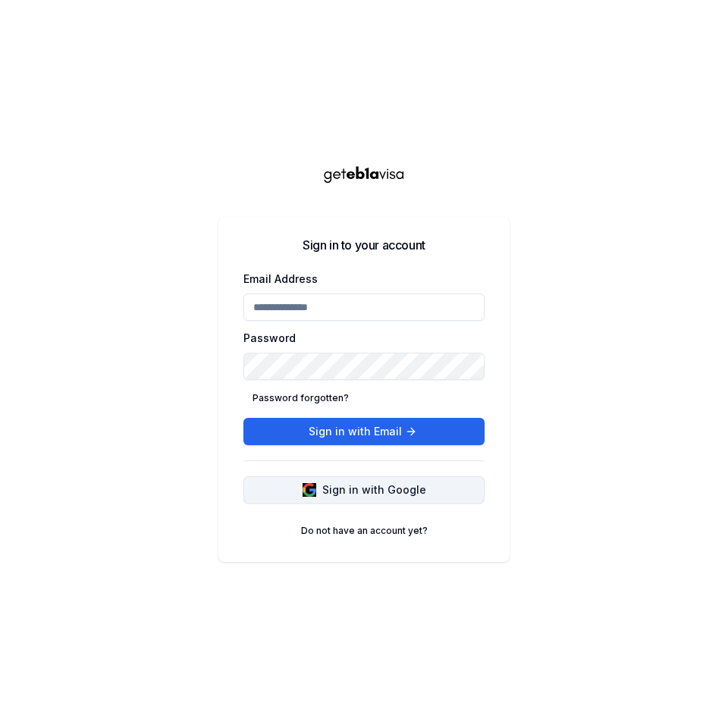 This screenshot has width=728, height=722. Describe the element at coordinates (364, 431) in the screenshot. I see `button: Sign in with Email` at that location.